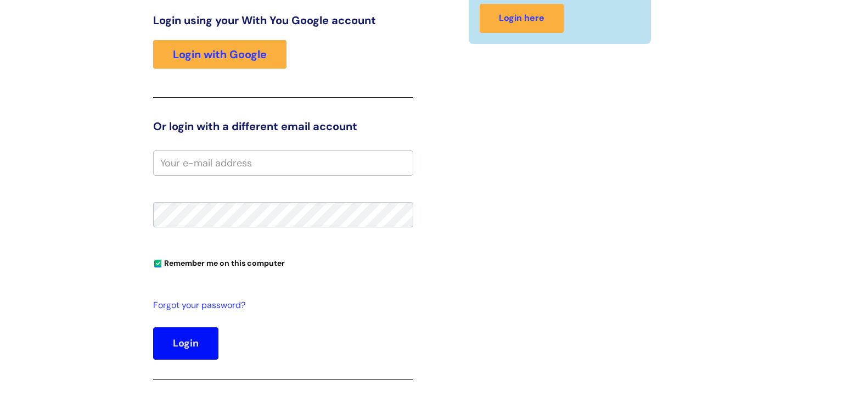  What do you see at coordinates (280, 305) in the screenshot?
I see `a: Forgot your password?` at bounding box center [280, 305].